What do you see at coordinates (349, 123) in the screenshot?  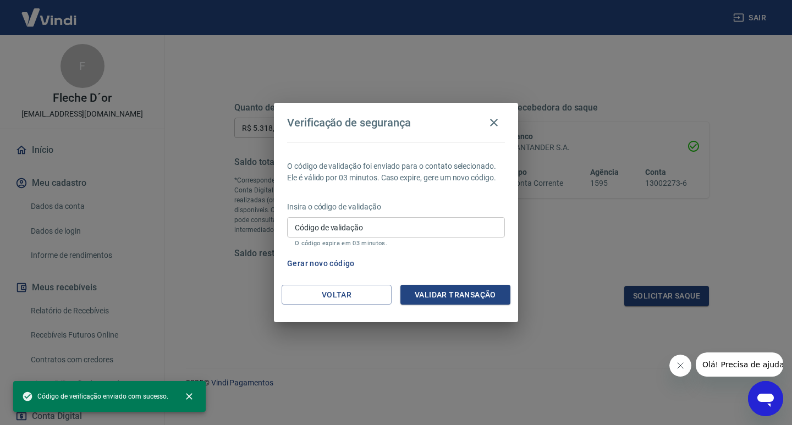 I see `h4: Verificação de segurança` at bounding box center [349, 123].